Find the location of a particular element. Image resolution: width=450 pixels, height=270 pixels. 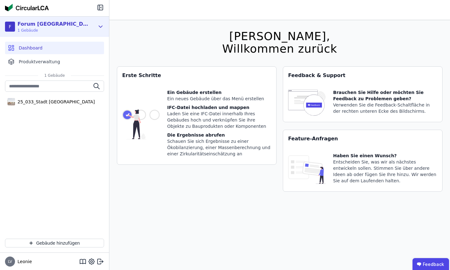

img: getting_started_tile-DrF_GRSv.svg is located at coordinates (141, 124).